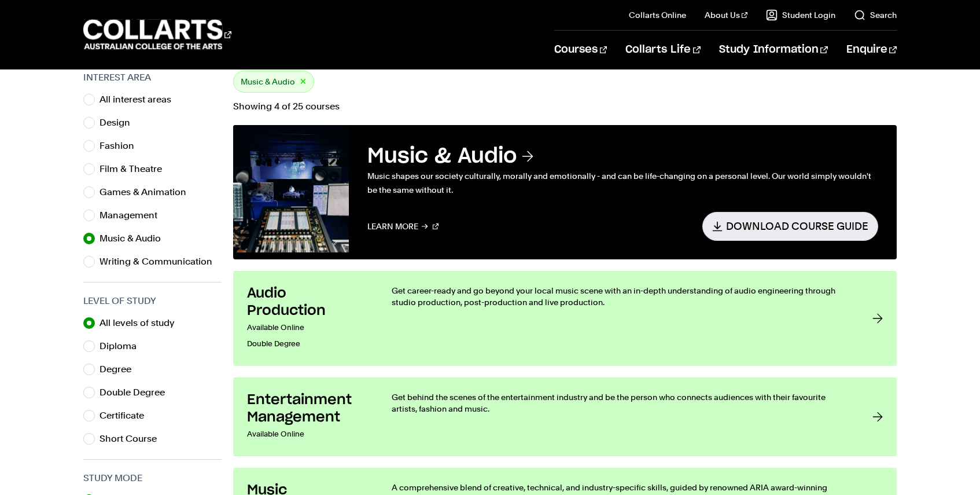 Image resolution: width=980 pixels, height=495 pixels. What do you see at coordinates (132, 438) in the screenshot?
I see `label: Short Course` at bounding box center [132, 438].